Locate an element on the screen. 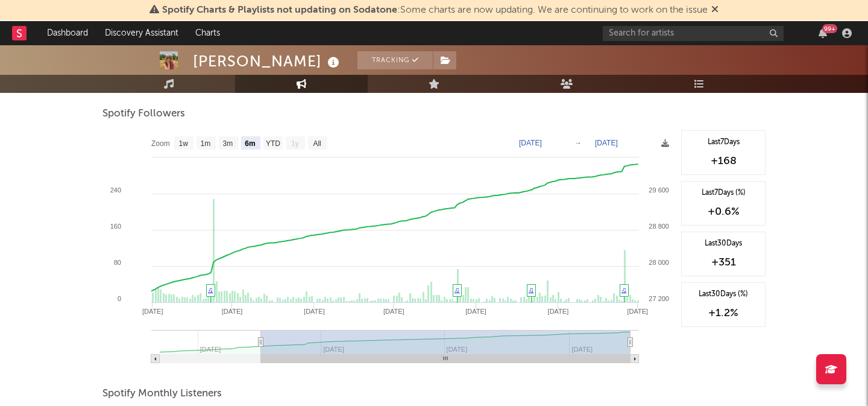  span: Spotify Charts & Playlists not updating on Sodatone is located at coordinates (280, 10).